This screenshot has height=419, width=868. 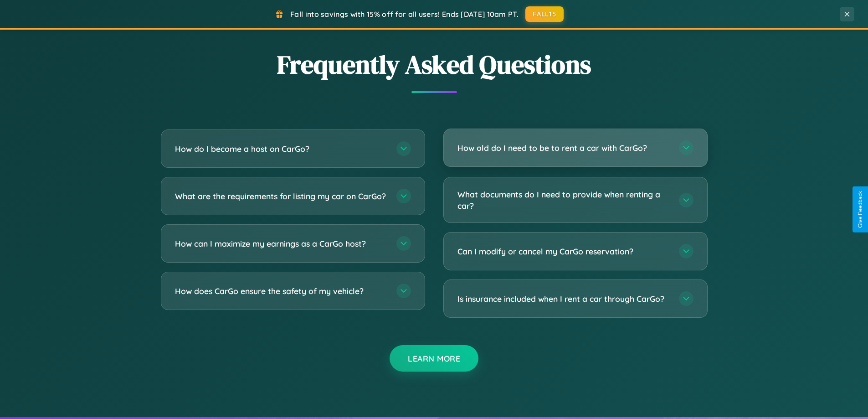 I want to click on h3: How do I become a host on CarGo?, so click(x=281, y=148).